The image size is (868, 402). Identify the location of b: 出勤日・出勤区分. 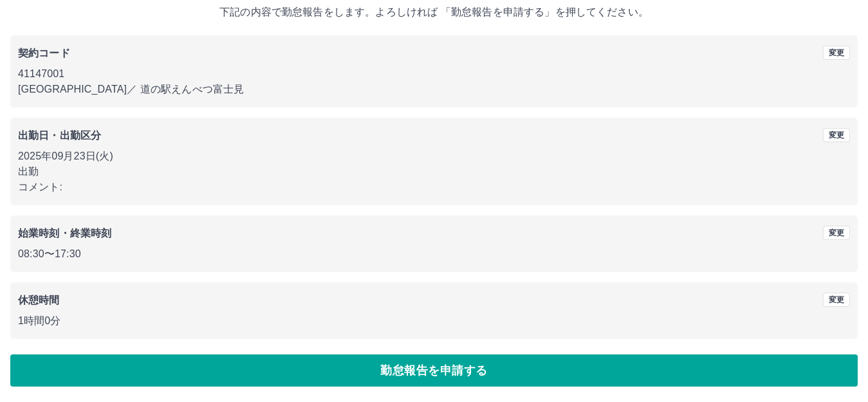
(59, 135).